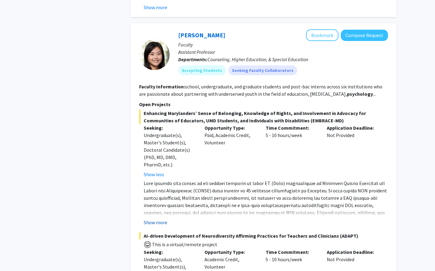  Describe the element at coordinates (261, 90) in the screenshot. I see `fg-read-more: school, undergraduate, and graduate students and post-bac interns across six institutions who are...` at that location.